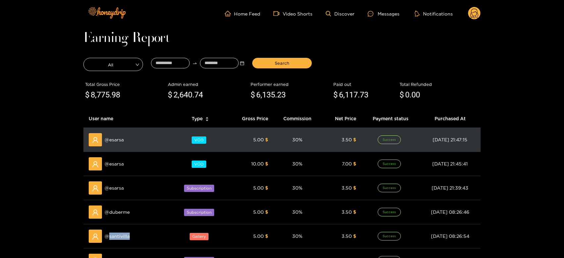 The image size is (564, 258). What do you see at coordinates (341, 119) in the screenshot?
I see `th: Net Price` at bounding box center [341, 119].